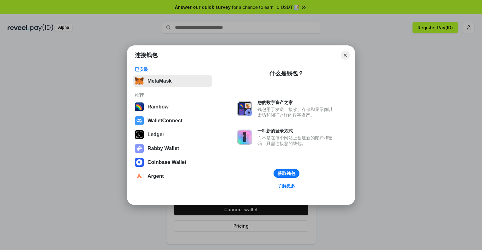 Image resolution: width=482 pixels, height=250 pixels. What do you see at coordinates (139, 81) in the screenshot?
I see `img: svg+xml,%3Csvg%20fill%3D%22none%22%20height%3D%2233%22%20viewBox%3D%220%200%2035%2033%22%20width%...` at bounding box center [139, 81].